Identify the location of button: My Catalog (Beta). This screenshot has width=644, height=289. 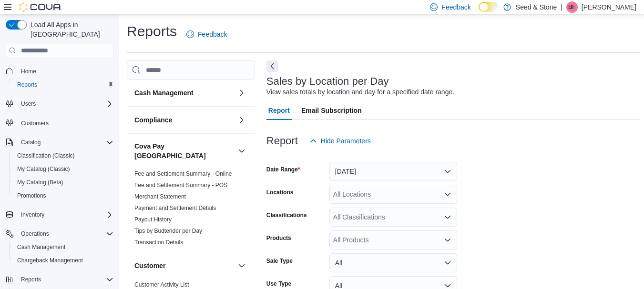
(63, 183).